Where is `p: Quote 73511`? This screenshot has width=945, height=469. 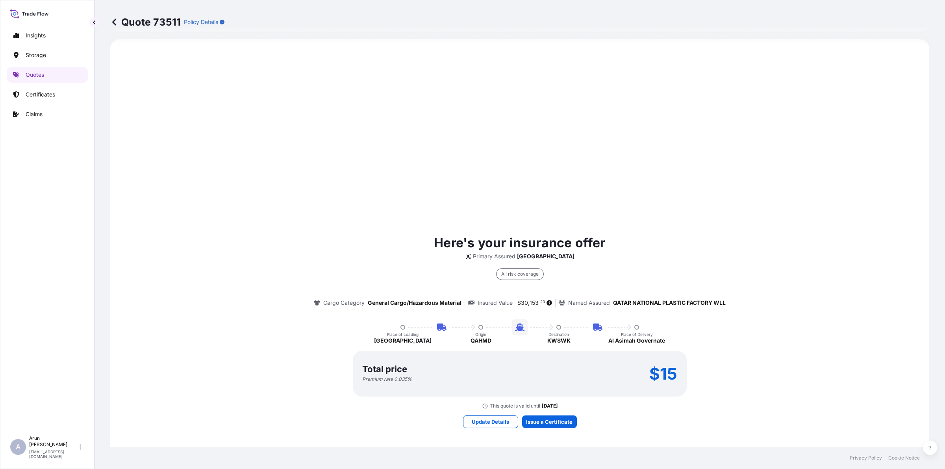 p: Quote 73511 is located at coordinates (145, 22).